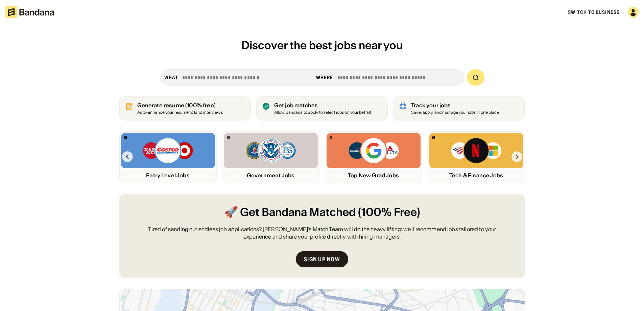  What do you see at coordinates (374, 157) in the screenshot?
I see `a: Bandana logoCapital One, Google, Delta logosTop New Grad Jobs` at bounding box center [374, 157].